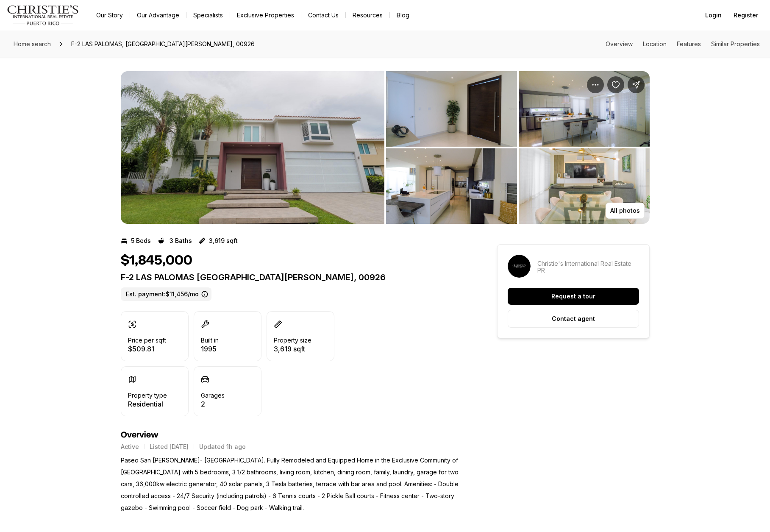  Describe the element at coordinates (32, 44) in the screenshot. I see `span: Home search` at that location.